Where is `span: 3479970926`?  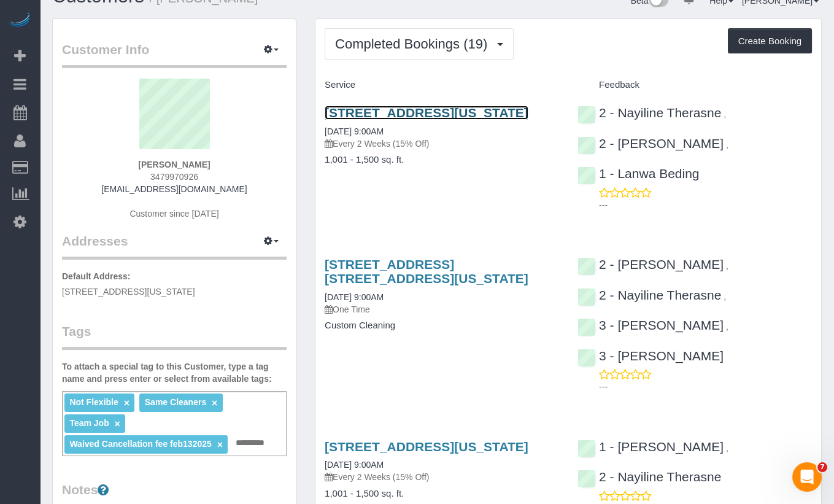
span: 3479970926 is located at coordinates (175, 177).